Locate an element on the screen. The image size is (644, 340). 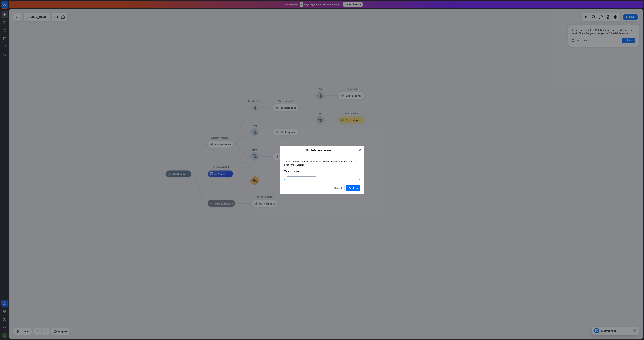
div: Version name is located at coordinates (322, 171).